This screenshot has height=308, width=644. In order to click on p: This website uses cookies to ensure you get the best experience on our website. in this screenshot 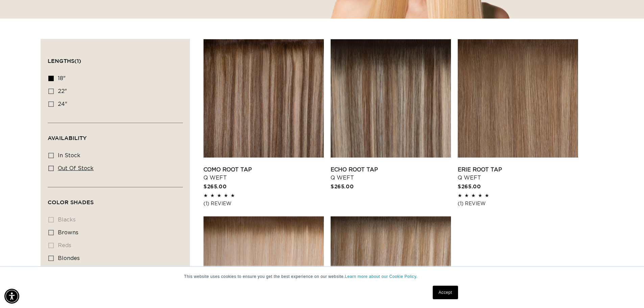, I will do `click(322, 277)`.